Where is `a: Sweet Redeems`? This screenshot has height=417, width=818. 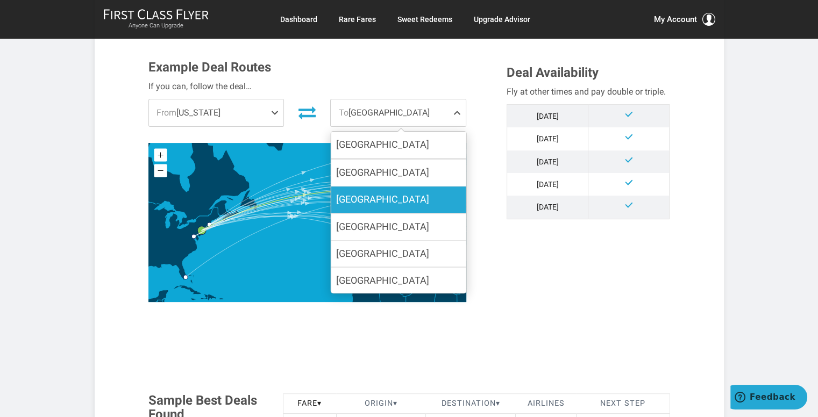
a: Sweet Redeems is located at coordinates (425, 19).